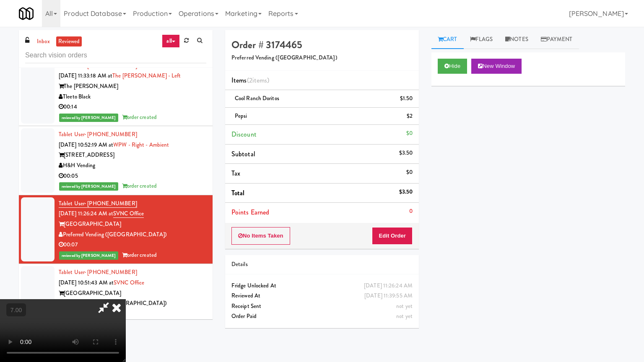 The width and height of the screenshot is (644, 362). Describe the element at coordinates (406, 98) in the screenshot. I see `div: $1.50` at that location.